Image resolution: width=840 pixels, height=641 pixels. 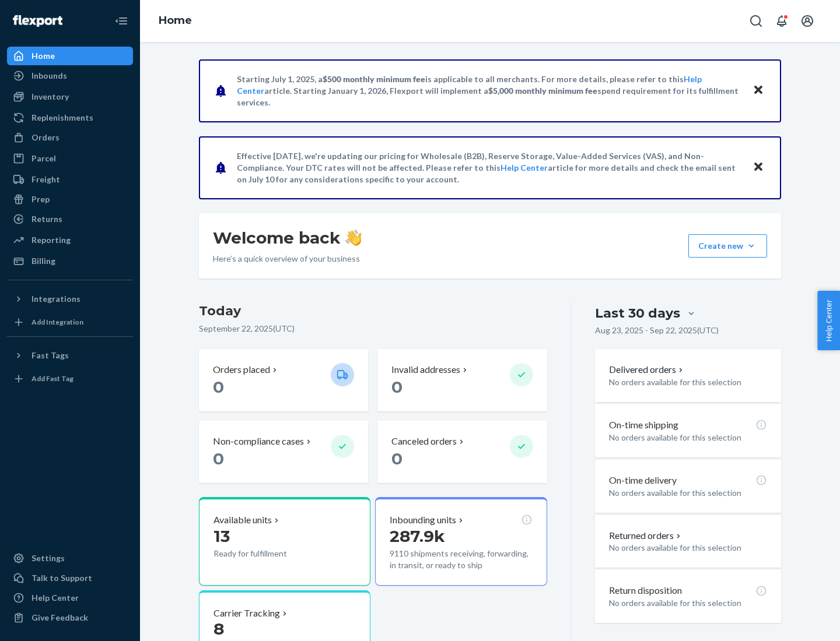 I want to click on p: Ready for fulfillment, so click(x=267, y=553).